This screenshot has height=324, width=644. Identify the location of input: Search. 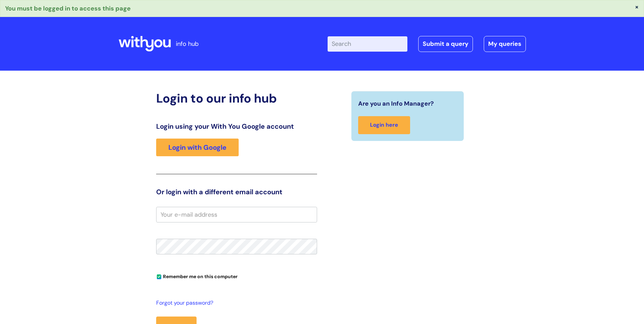
(368, 44).